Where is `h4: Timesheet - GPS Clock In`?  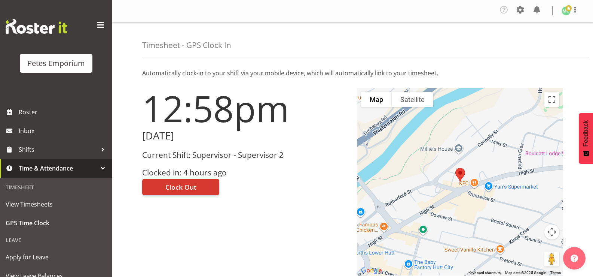
h4: Timesheet - GPS Clock In is located at coordinates (187, 45).